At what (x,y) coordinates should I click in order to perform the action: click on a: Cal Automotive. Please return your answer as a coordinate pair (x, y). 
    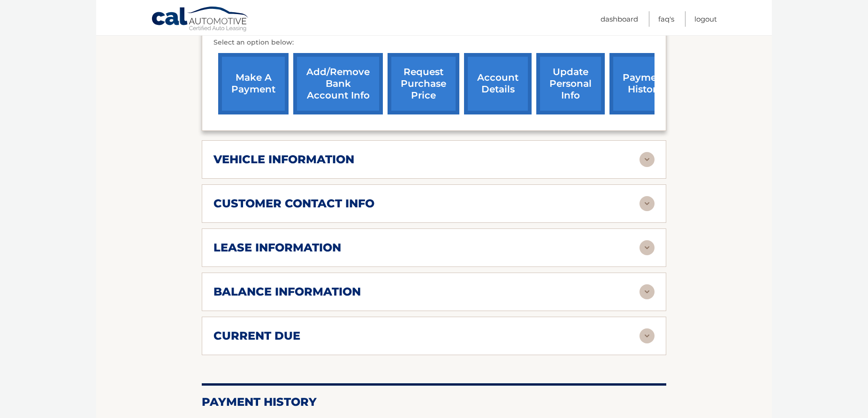
    Looking at the image, I should click on (201, 20).